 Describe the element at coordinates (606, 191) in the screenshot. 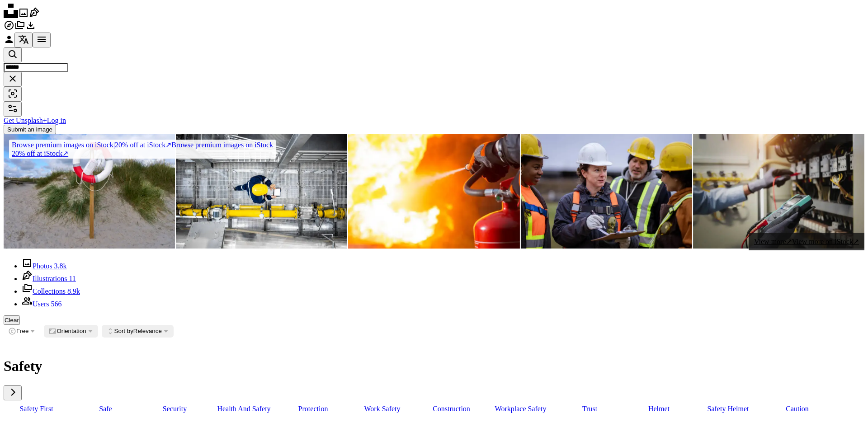

I see `img: Labourers Planning on Site` at that location.